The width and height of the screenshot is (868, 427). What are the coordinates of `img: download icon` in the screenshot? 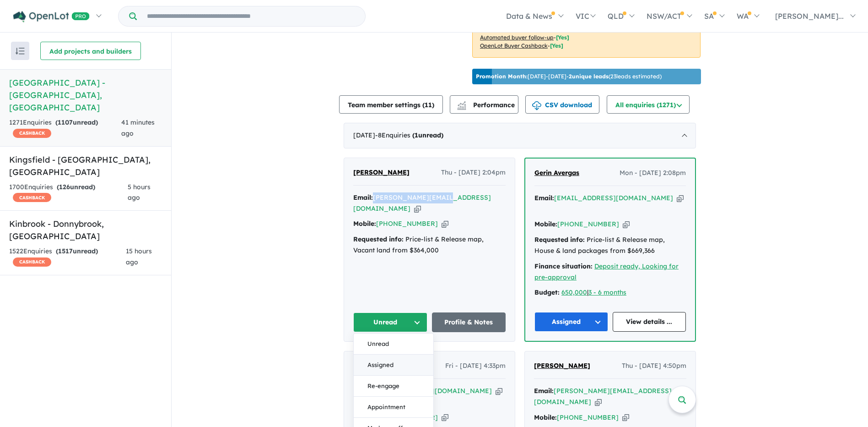 It's located at (537, 106).